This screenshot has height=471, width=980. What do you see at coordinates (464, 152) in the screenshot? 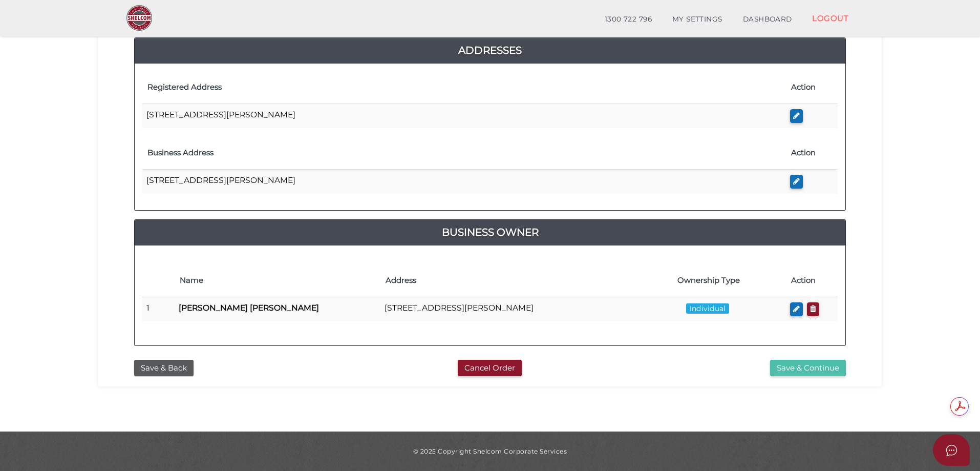
I see `h4: Business Address` at bounding box center [464, 152].